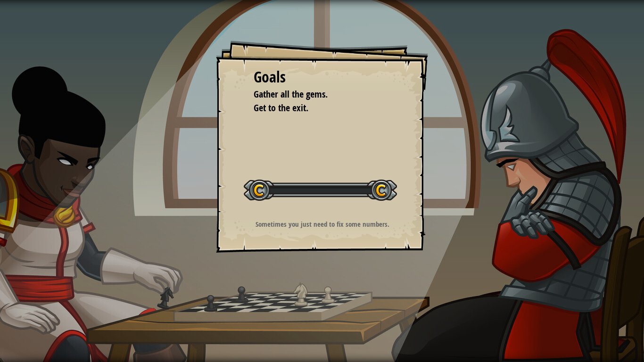 The height and width of the screenshot is (362, 644). Describe the element at coordinates (290, 94) in the screenshot. I see `span: Gather all the gems.` at that location.